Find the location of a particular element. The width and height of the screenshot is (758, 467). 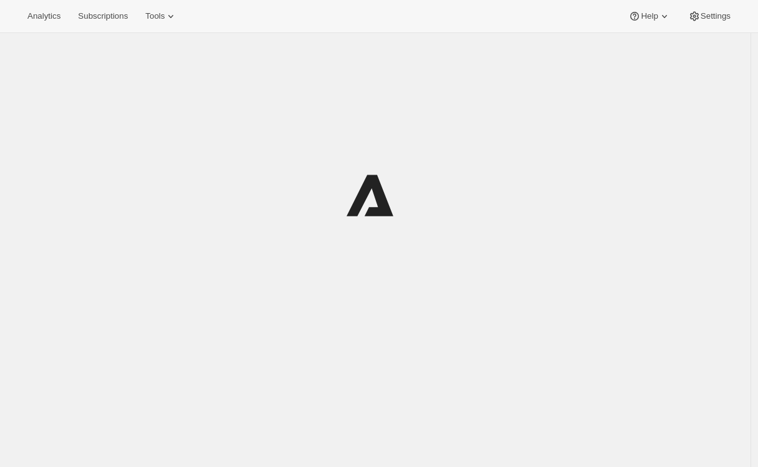

span: Tools is located at coordinates (155, 16).